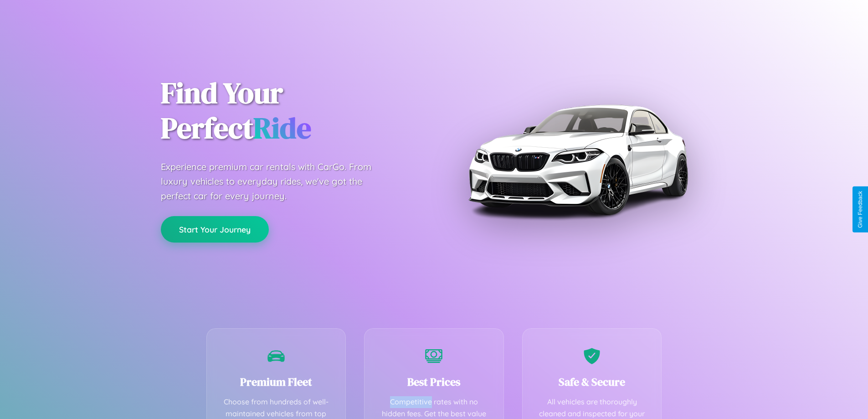 This screenshot has width=868, height=419. What do you see at coordinates (214, 229) in the screenshot?
I see `button: Start Your Journey` at bounding box center [214, 229].